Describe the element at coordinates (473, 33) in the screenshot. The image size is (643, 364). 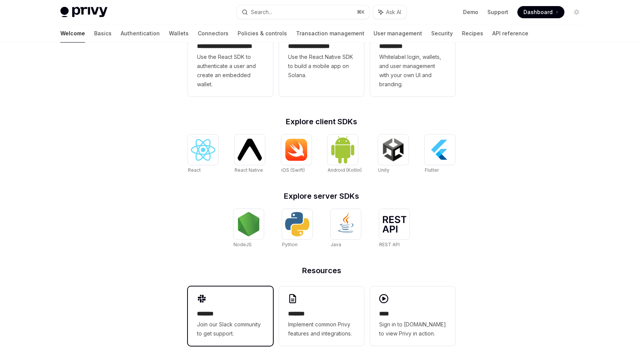
I see `a: Recipes` at that location.